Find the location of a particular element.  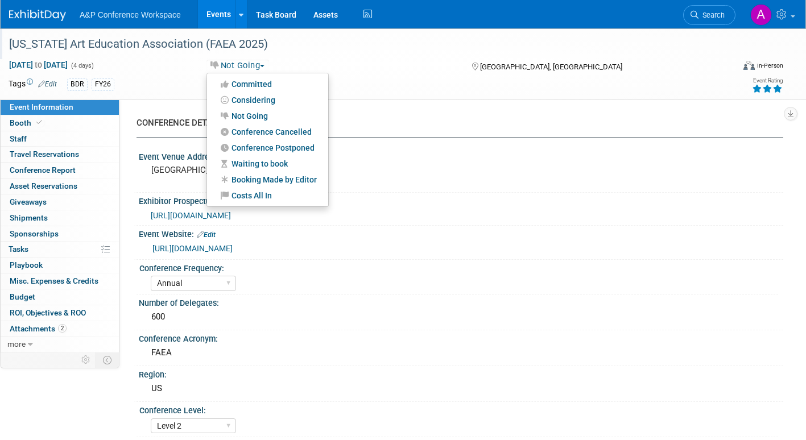

span: Budget is located at coordinates (22, 297).